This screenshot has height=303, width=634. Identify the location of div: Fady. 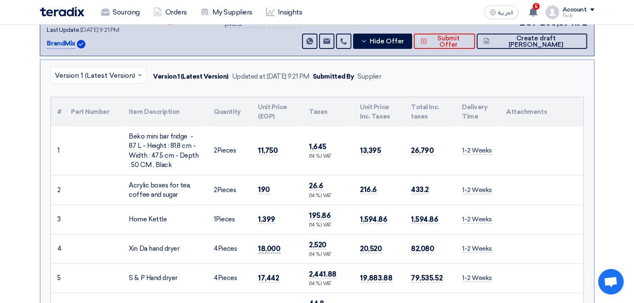
(578, 15).